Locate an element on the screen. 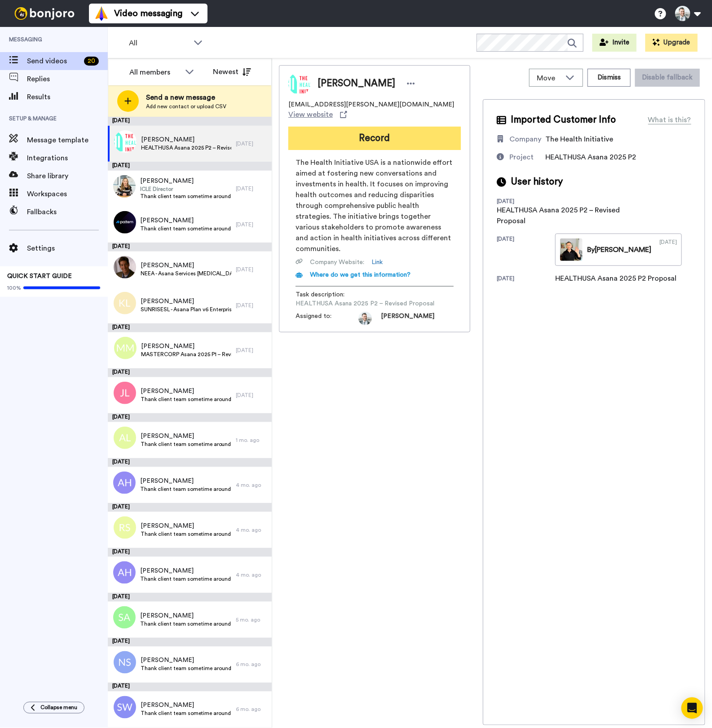 The width and height of the screenshot is (712, 728). span: Collapse menu is located at coordinates (59, 708).